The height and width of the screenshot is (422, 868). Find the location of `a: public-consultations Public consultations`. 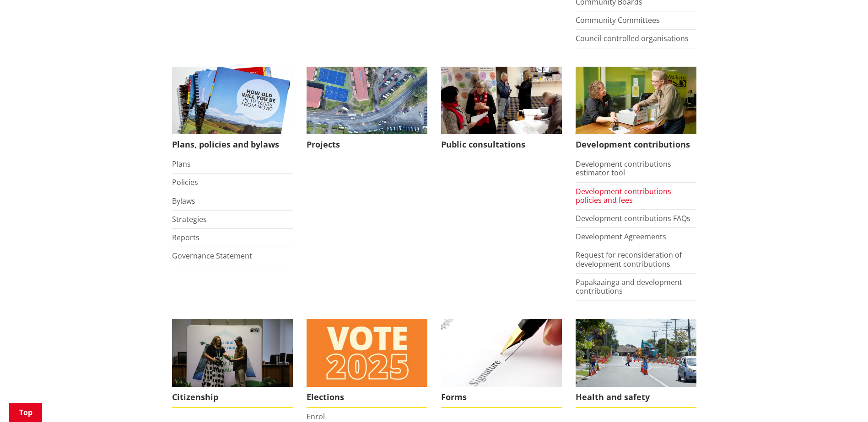

a: public-consultations Public consultations is located at coordinates (501, 111).